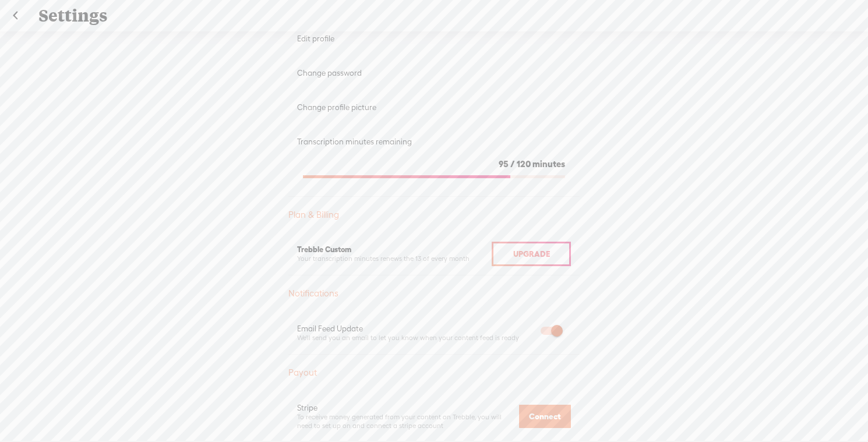  I want to click on div: Email Feed Update, so click(414, 328).